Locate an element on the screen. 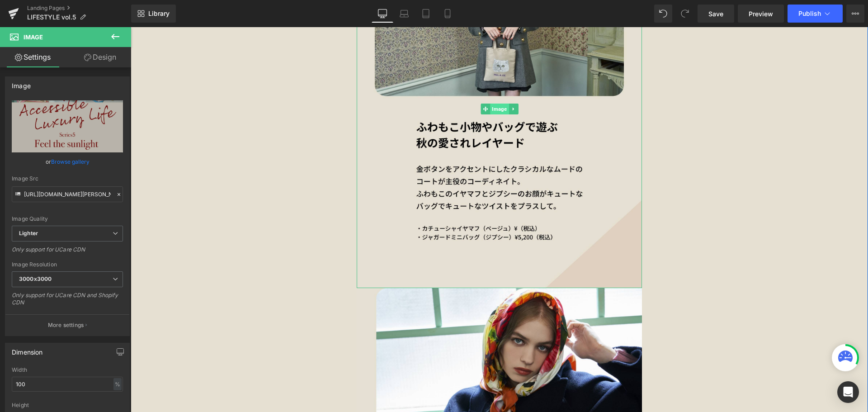 Image resolution: width=868 pixels, height=412 pixels. a: Landing Pages is located at coordinates (79, 8).